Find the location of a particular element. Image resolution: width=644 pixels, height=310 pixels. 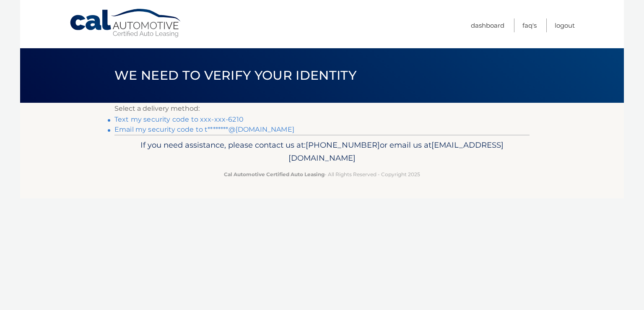

a: Dashboard is located at coordinates (487, 25).